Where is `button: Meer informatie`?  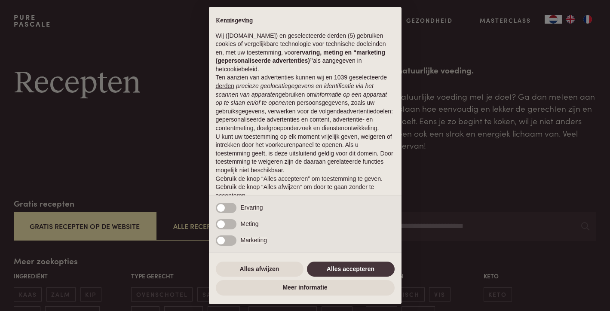 button: Meer informatie is located at coordinates (305, 288).